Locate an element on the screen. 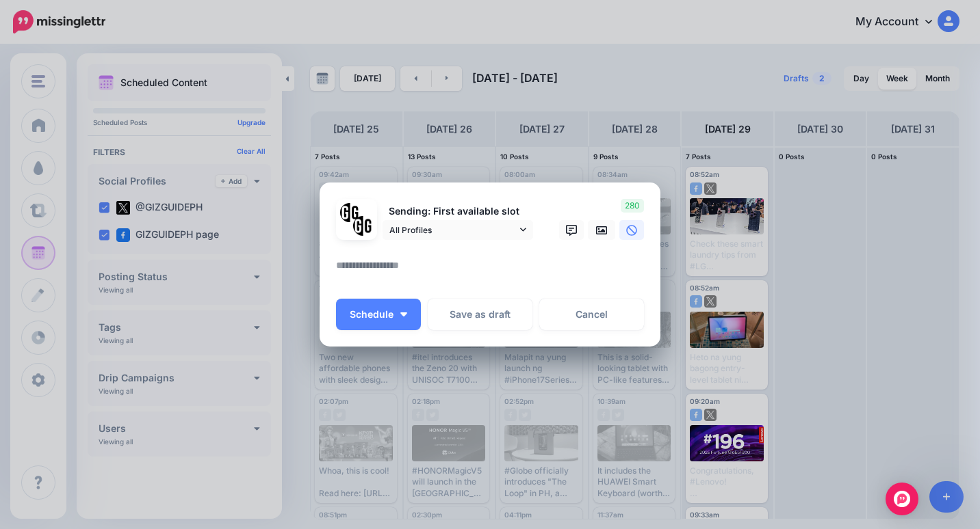  div: Open Intercom Messenger is located at coordinates (902, 500).